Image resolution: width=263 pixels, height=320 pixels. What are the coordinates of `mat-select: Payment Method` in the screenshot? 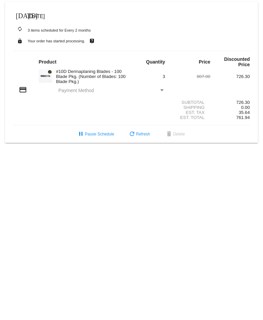 It's located at (111, 90).